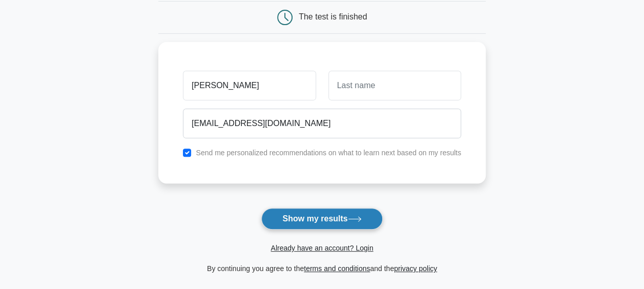  I want to click on a: Already have an account? Login, so click(322, 248).